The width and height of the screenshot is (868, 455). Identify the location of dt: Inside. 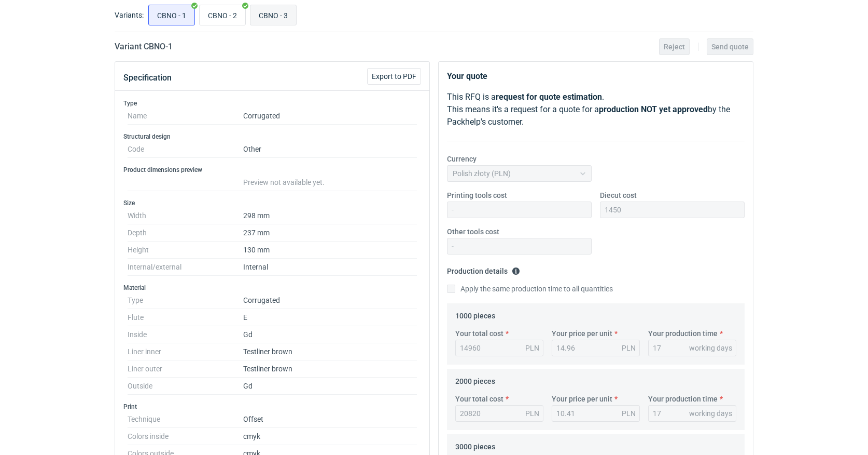
(185, 335).